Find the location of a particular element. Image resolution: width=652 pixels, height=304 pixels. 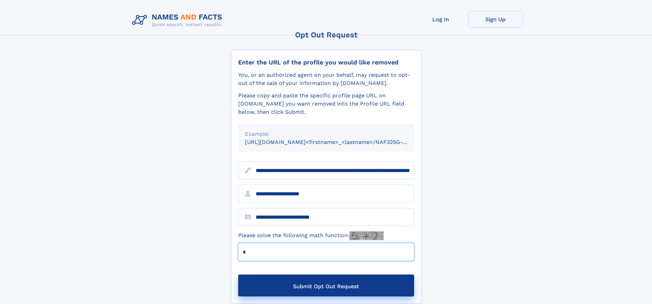

a: Sign Up is located at coordinates (496, 19).